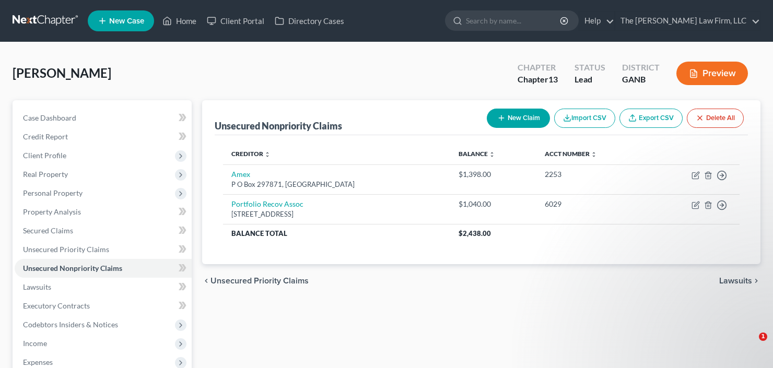  I want to click on a: Amex, so click(241, 174).